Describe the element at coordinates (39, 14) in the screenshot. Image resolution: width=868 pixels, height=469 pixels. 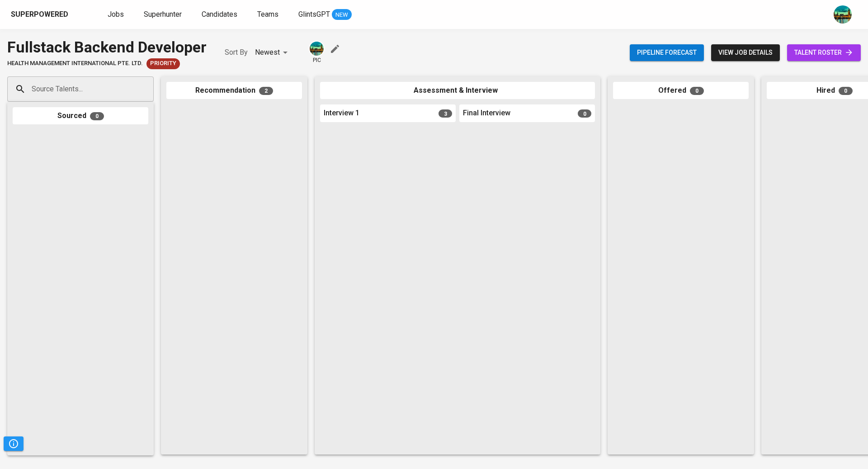
I see `div: Superpowered` at that location.